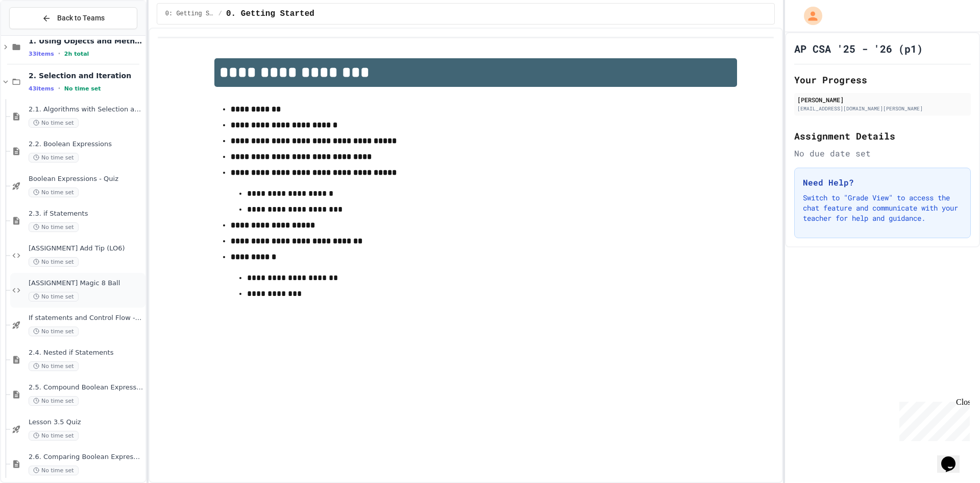 Image resolution: width=980 pixels, height=483 pixels. Describe the element at coordinates (270, 14) in the screenshot. I see `span: 0. Getting Started` at that location.